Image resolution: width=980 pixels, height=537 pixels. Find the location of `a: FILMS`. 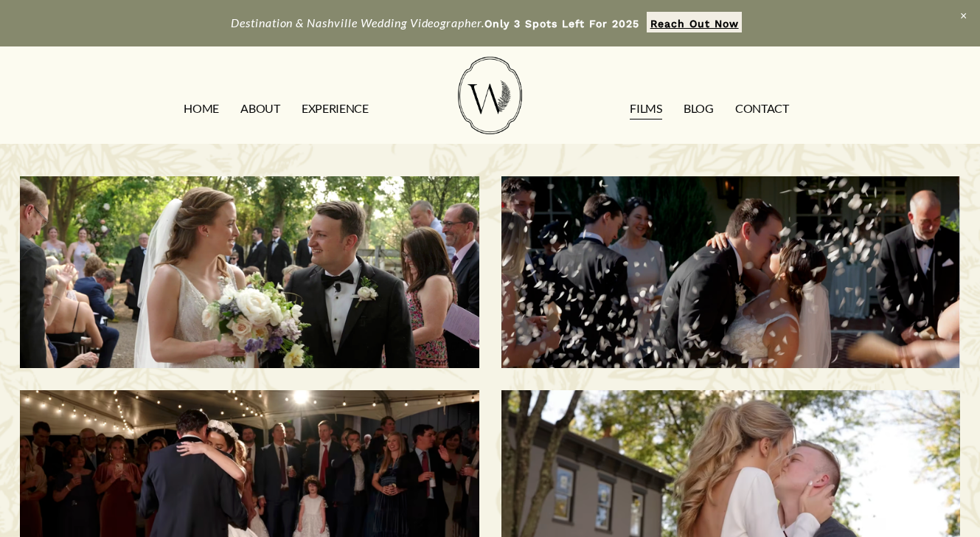

a: FILMS is located at coordinates (645, 109).